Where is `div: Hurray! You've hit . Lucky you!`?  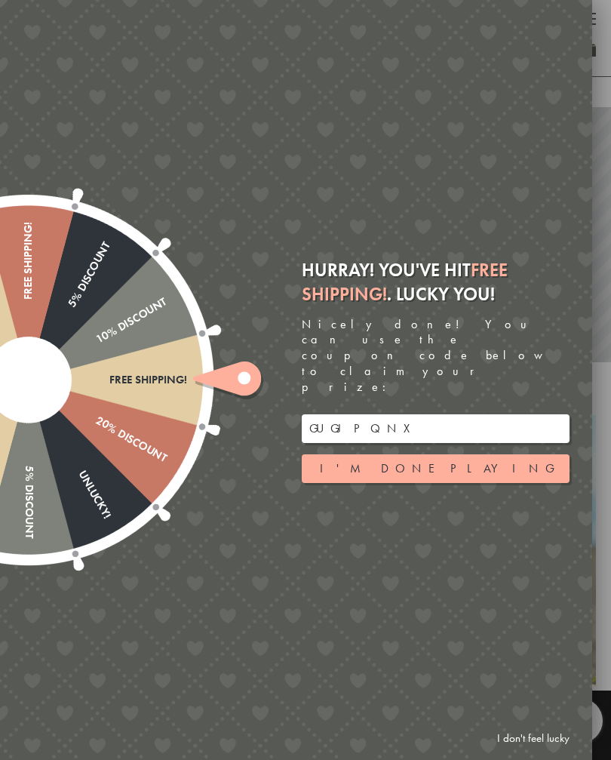 div: Hurray! You've hit . Lucky you! is located at coordinates (435, 281).